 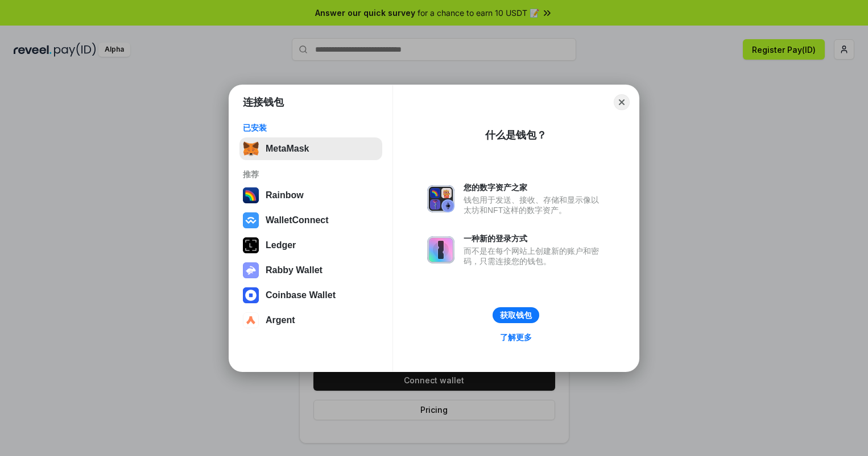 I want to click on div: 什么是钱包？, so click(x=516, y=135).